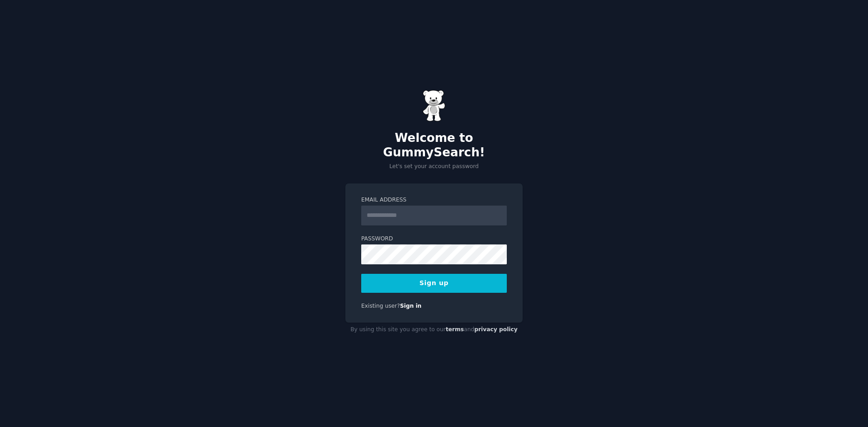 This screenshot has width=868, height=427. I want to click on h2: Welcome to GummySearch!, so click(434, 145).